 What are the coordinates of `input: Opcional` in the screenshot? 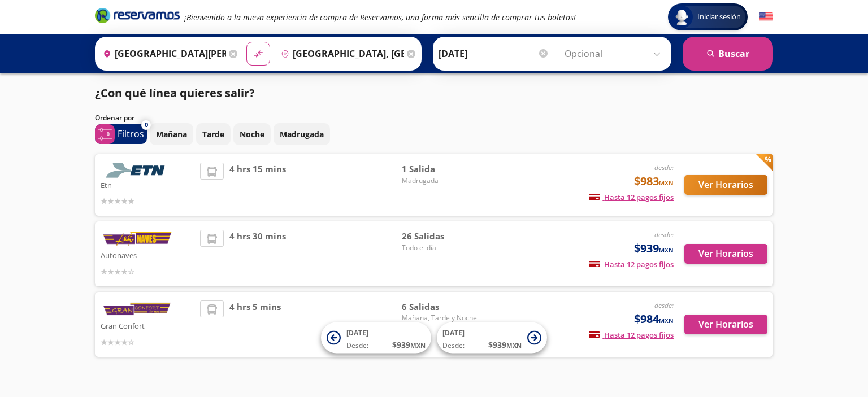 It's located at (615, 53).